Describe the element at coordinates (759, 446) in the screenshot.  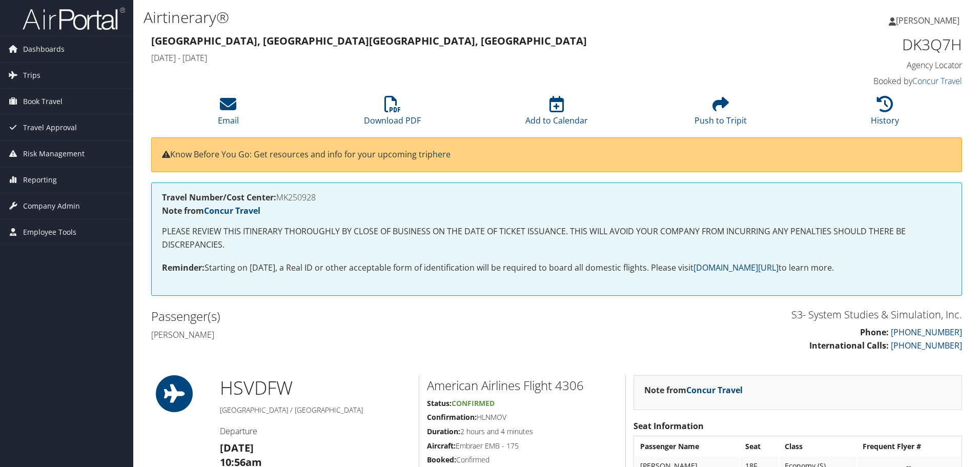
I see `th: Seat` at that location.